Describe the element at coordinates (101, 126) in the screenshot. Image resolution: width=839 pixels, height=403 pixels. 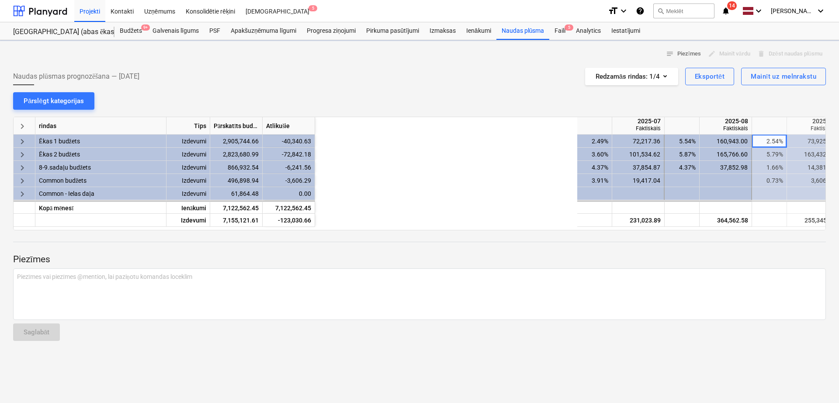
I see `div: rindas` at that location.